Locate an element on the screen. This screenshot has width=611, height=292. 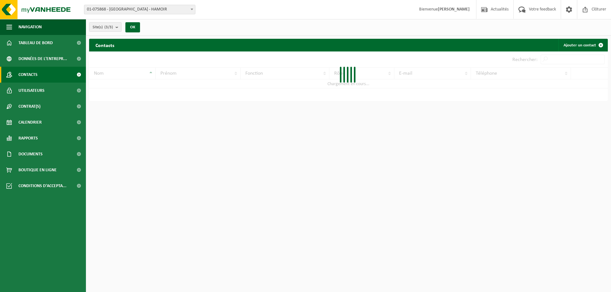
span: Contacts is located at coordinates (28, 75).